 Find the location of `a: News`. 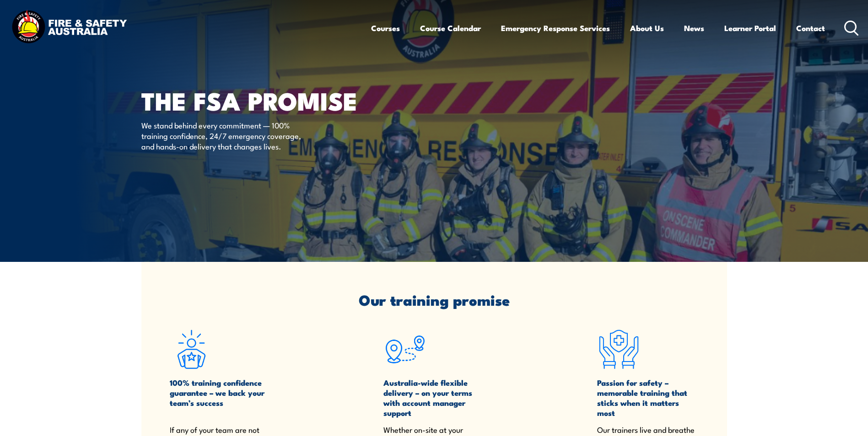

a: News is located at coordinates (694, 28).